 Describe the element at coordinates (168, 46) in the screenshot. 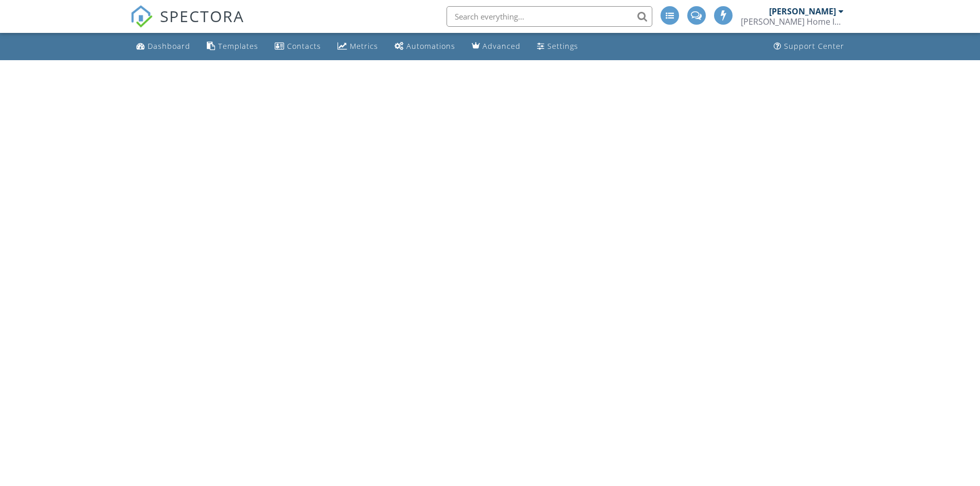

I see `div: Dashboard` at that location.